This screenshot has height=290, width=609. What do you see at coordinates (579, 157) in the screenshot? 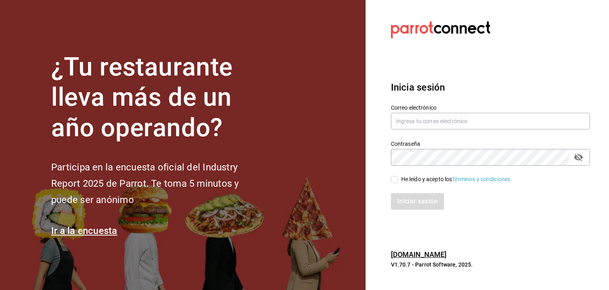
I see `button: passwordField` at bounding box center [579, 157].